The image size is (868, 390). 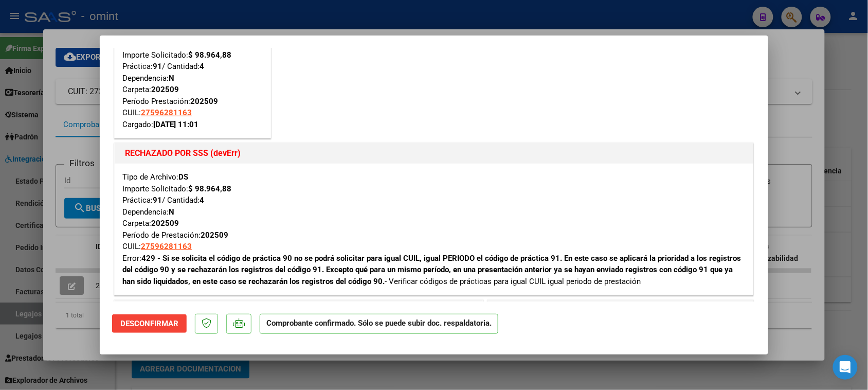 What do you see at coordinates (149, 324) in the screenshot?
I see `button: Desconfirmar` at bounding box center [149, 324].